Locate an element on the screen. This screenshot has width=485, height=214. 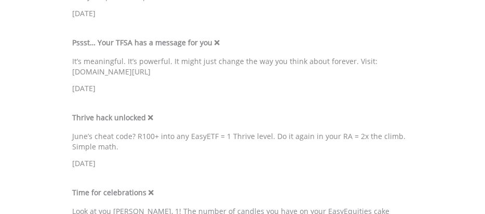
label: Time for celebrations is located at coordinates (109, 192).